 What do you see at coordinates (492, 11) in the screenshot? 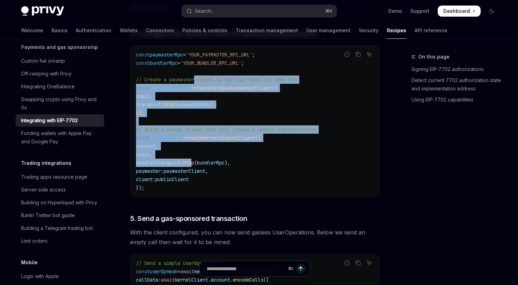
I see `button: Toggle dark mode` at bounding box center [492, 11].